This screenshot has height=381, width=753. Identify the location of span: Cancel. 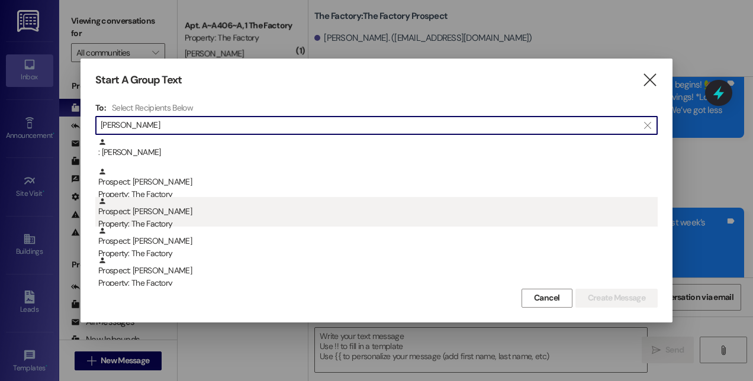
(547, 298).